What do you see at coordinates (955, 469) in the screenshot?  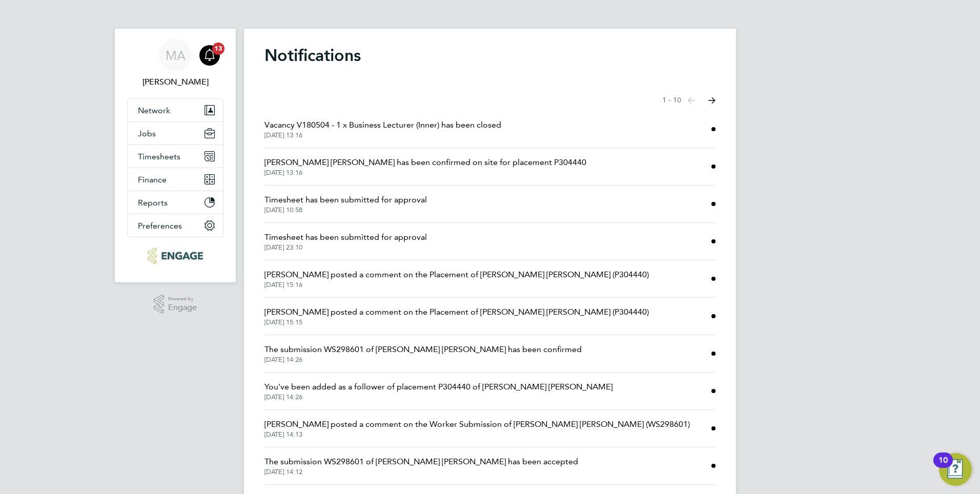 I see `button: Open Resource Center, 10 new notifications` at bounding box center [955, 469].